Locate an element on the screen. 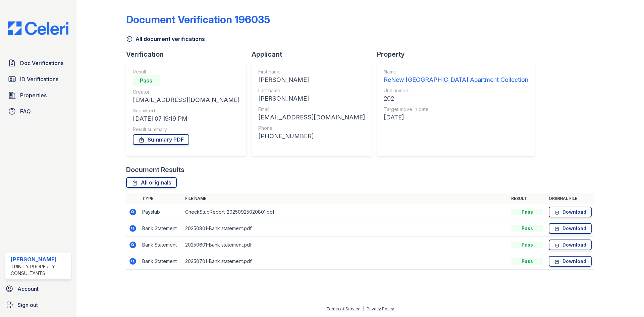 The width and height of the screenshot is (644, 317). div: Creator is located at coordinates (186, 92).